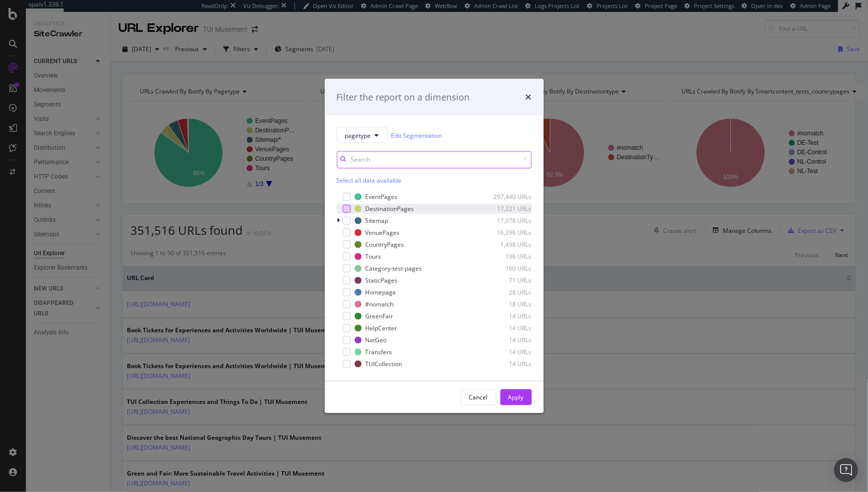  Describe the element at coordinates (383, 233) in the screenshot. I see `div: VenuePages` at that location.